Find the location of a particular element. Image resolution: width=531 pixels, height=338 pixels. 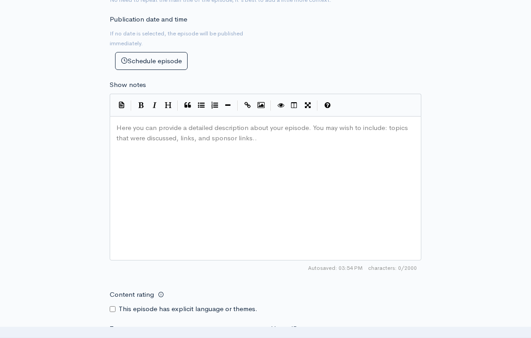

label: Content rating is located at coordinates (132, 294).